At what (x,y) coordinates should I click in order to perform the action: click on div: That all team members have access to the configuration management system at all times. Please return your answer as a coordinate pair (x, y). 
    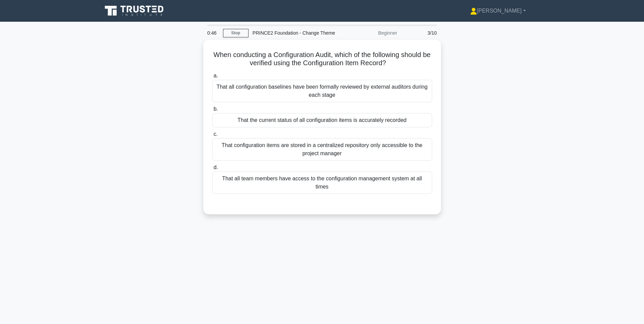
    Looking at the image, I should click on (322, 183).